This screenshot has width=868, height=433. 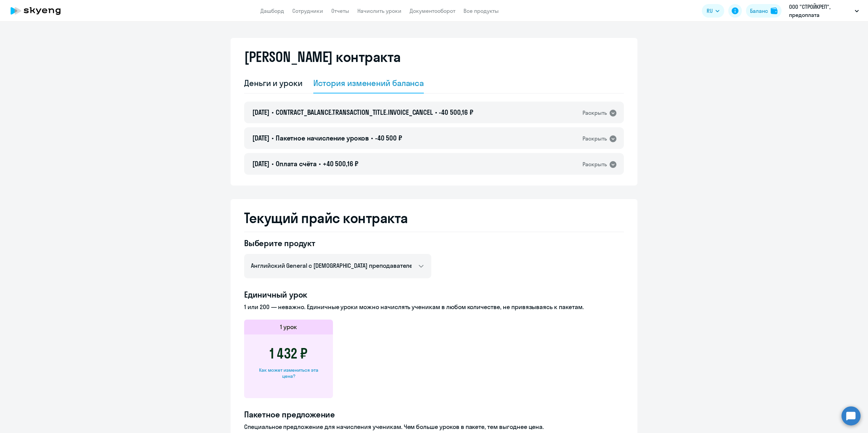 What do you see at coordinates (340, 11) in the screenshot?
I see `a: Отчеты` at bounding box center [340, 11].